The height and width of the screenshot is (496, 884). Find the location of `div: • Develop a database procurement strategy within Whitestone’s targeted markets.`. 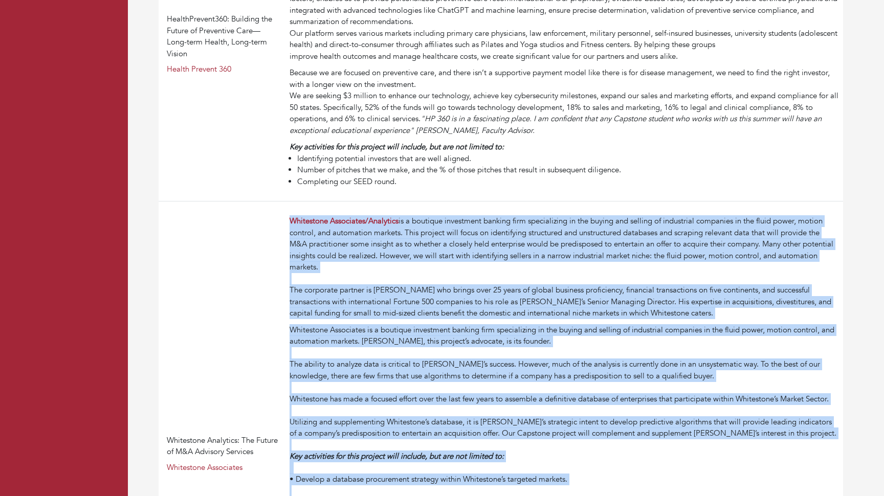

div: • Develop a database procurement strategy within Whitestone’s targeted markets. is located at coordinates (564, 480).